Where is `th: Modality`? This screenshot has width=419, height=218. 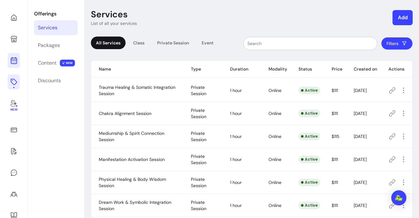
th: Modality is located at coordinates (276, 69).